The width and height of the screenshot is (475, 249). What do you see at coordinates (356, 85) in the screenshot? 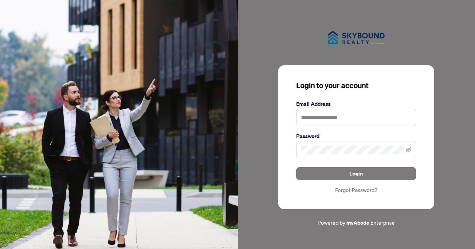
I see `h3: Login to your account` at bounding box center [356, 85].